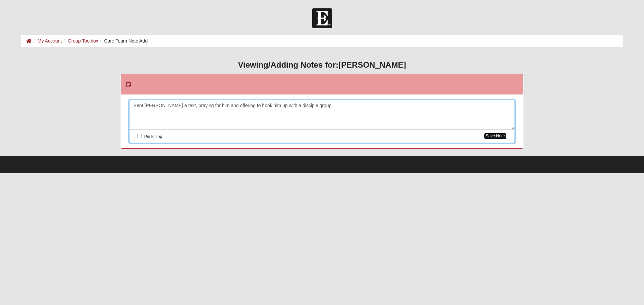 The image size is (644, 305). Describe the element at coordinates (322, 18) in the screenshot. I see `img: Church of Eleven22 Logo` at that location.